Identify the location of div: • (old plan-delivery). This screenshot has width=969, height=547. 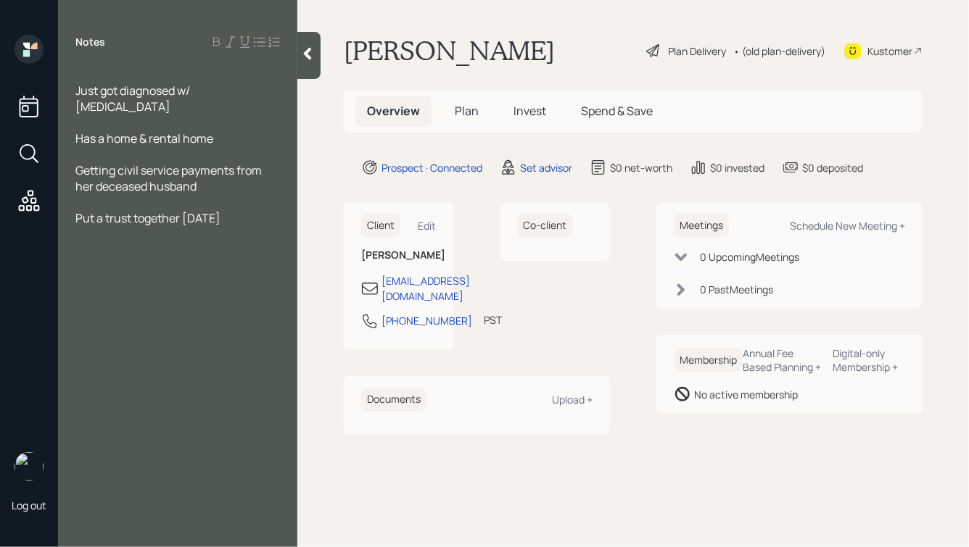
(779, 51).